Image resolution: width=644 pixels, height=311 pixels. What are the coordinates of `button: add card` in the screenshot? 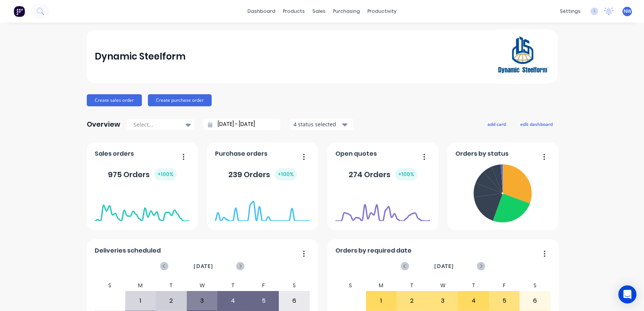 It's located at (497, 124).